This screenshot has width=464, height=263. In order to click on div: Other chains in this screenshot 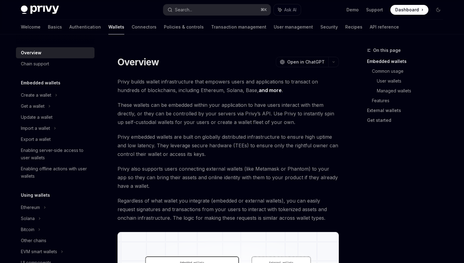, I will do `click(33, 241)`.